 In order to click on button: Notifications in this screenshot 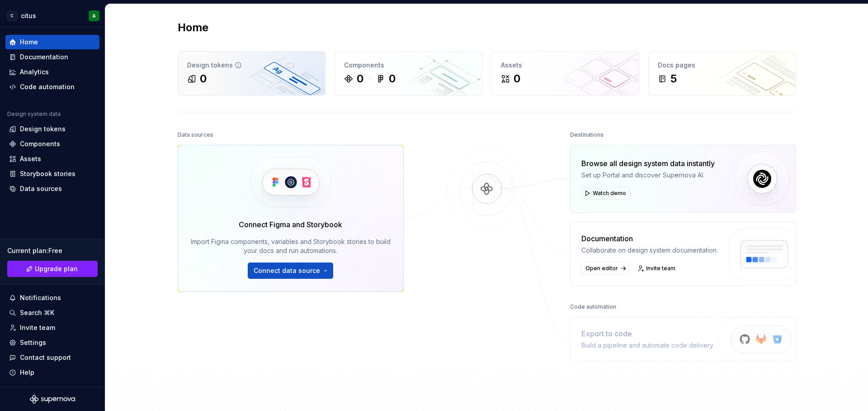, I will do `click(53, 298)`.